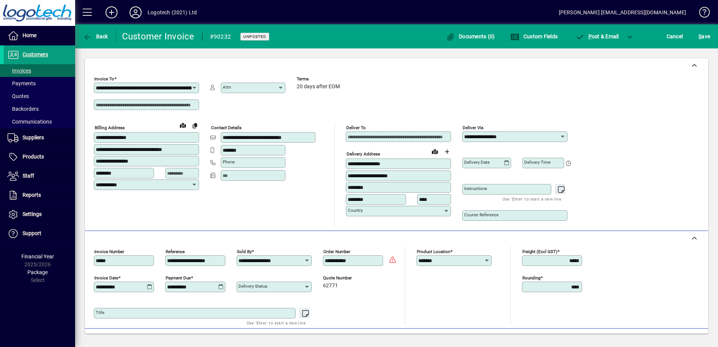 The height and width of the screenshot is (347, 718). What do you see at coordinates (104, 79) in the screenshot?
I see `mat-label: Invoice To` at bounding box center [104, 79].